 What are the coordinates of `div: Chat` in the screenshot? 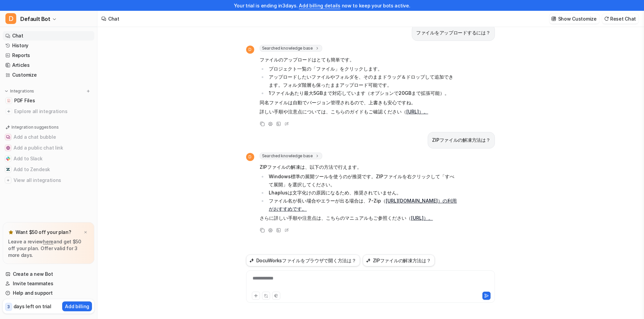 It's located at (114, 18).